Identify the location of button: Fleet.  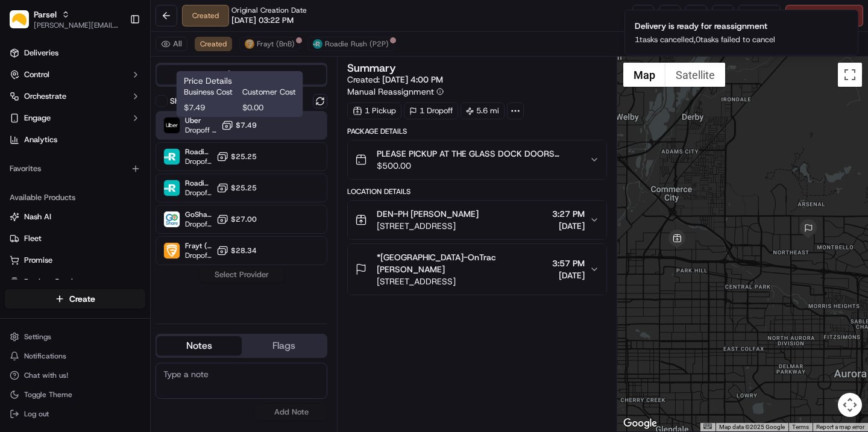
(75, 238).